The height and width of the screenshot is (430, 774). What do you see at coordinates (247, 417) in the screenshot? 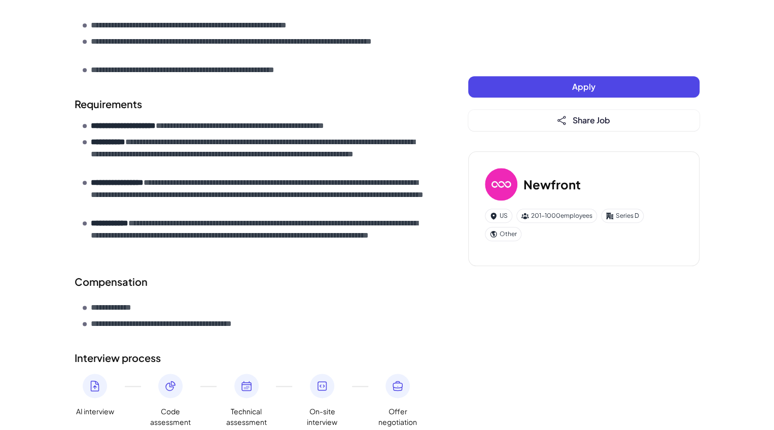
I see `span: Technical assessment` at bounding box center [247, 417].